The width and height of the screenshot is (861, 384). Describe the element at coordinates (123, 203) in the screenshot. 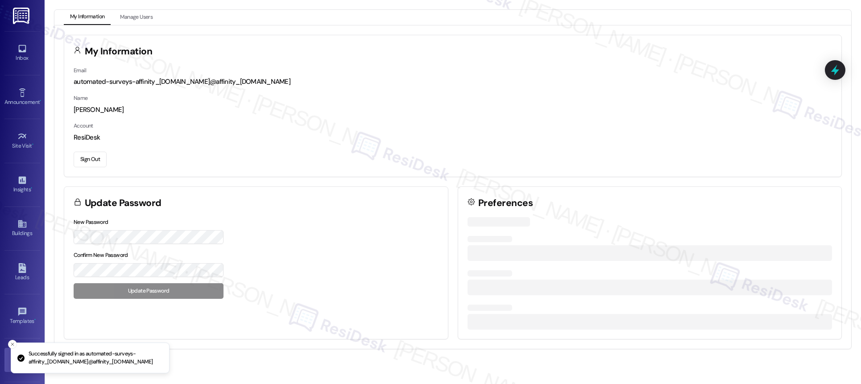

I see `h3: Update Password` at that location.